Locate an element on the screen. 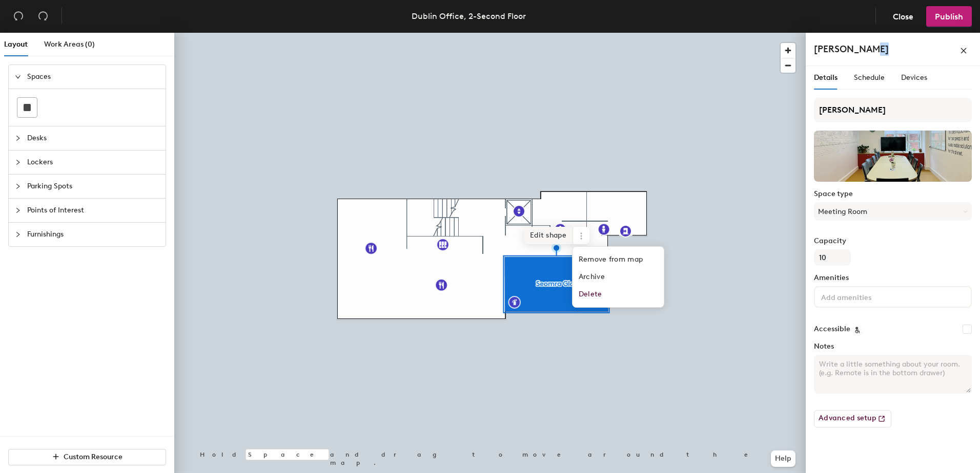 This screenshot has width=980, height=473. span: Details is located at coordinates (826, 77).